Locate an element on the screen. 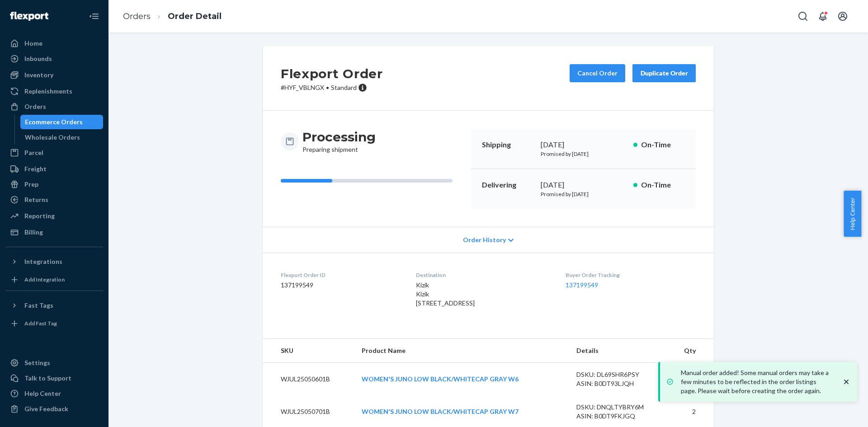  p: Delivering is located at coordinates (508, 185).